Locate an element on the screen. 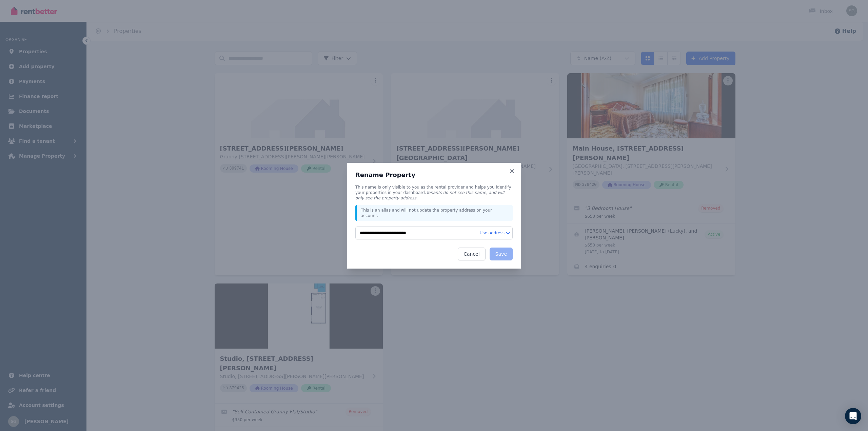 This screenshot has height=431, width=868. button: Use address is located at coordinates (495, 233).